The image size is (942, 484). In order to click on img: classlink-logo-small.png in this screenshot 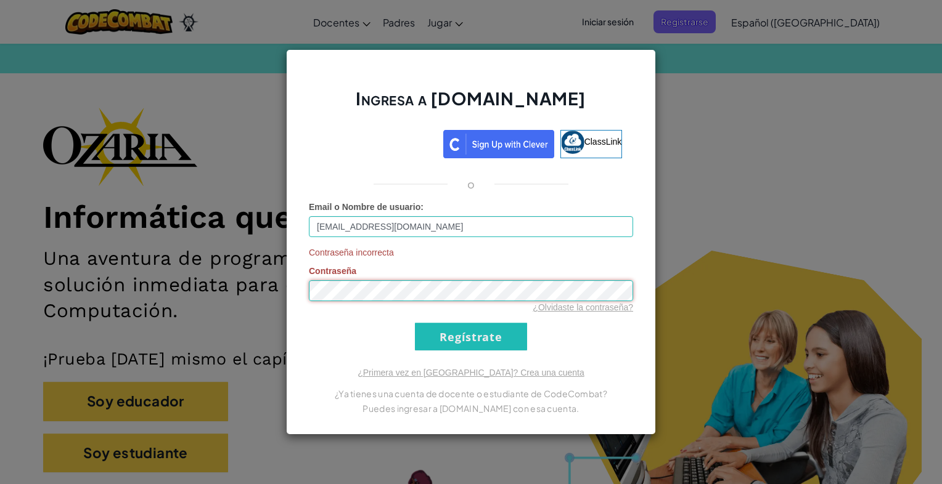, I will do `click(573, 142)`.